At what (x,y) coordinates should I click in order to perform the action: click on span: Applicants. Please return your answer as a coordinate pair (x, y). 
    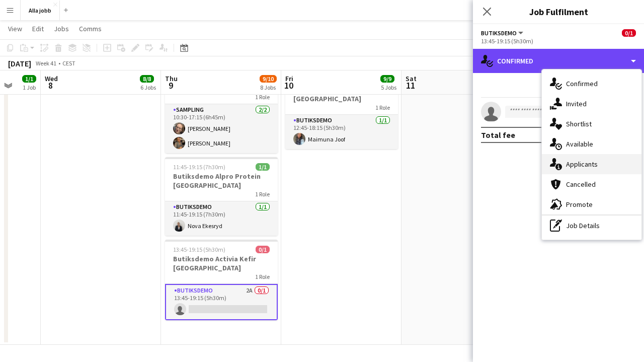
    Looking at the image, I should click on (582, 164).